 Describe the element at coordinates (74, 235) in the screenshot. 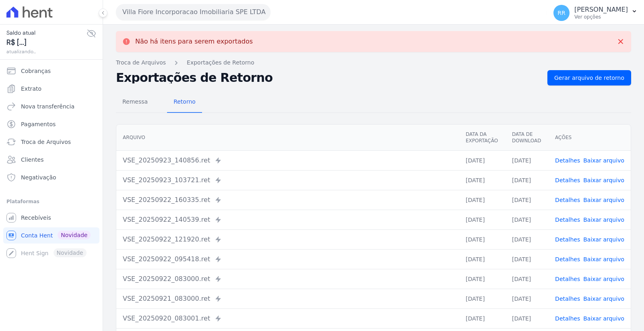

I see `span: Novidade` at that location.